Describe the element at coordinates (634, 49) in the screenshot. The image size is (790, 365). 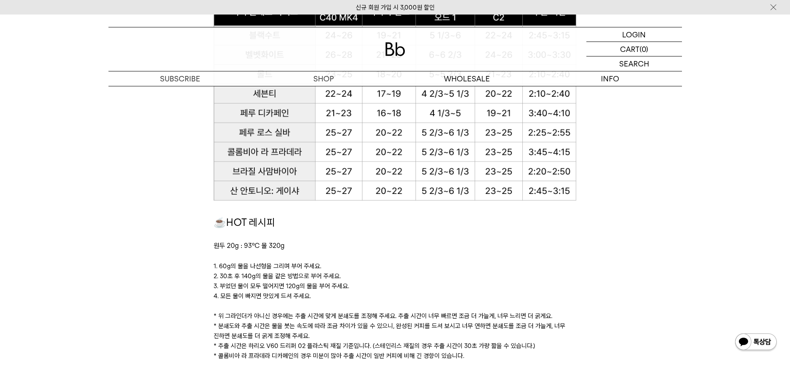
I see `a: CART (0)` at that location.